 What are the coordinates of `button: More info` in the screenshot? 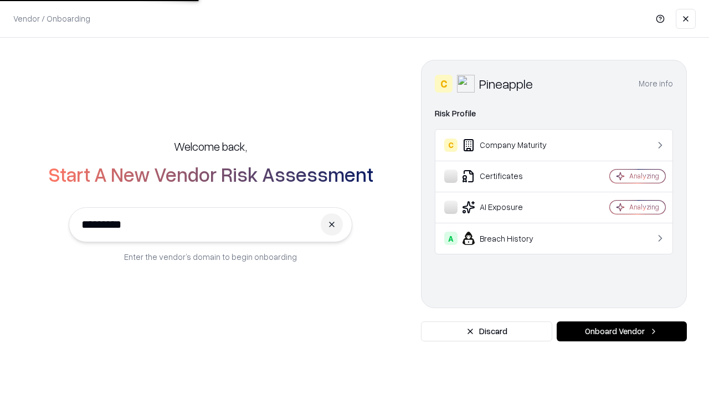 It's located at (656, 84).